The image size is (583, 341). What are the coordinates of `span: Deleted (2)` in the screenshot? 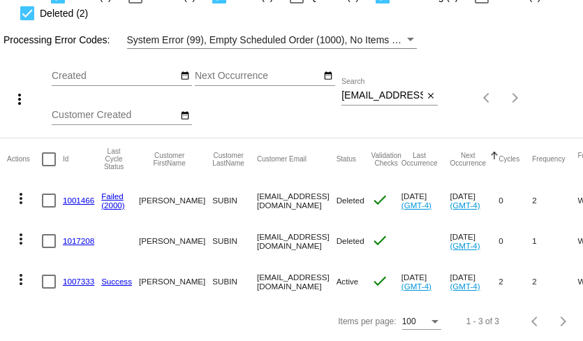 It's located at (64, 13).